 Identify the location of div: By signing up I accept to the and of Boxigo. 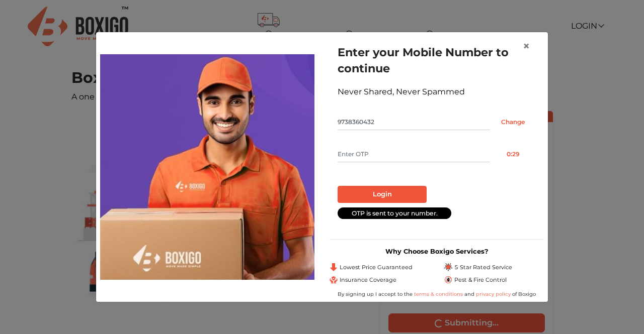
(436, 294).